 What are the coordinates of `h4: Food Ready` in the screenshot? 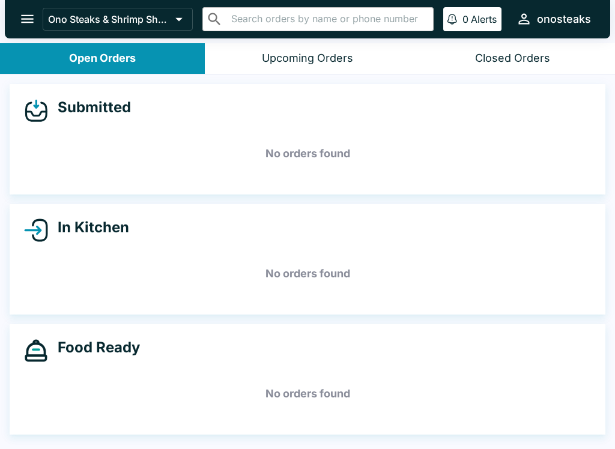 It's located at (94, 348).